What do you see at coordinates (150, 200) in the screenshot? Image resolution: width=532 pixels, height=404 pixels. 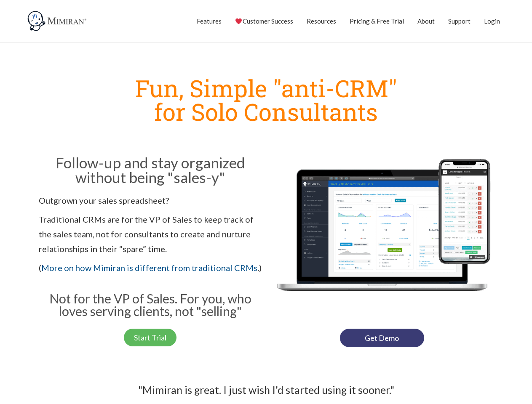 I see `p: Outgrown your sales spreadsheet?` at bounding box center [150, 200].